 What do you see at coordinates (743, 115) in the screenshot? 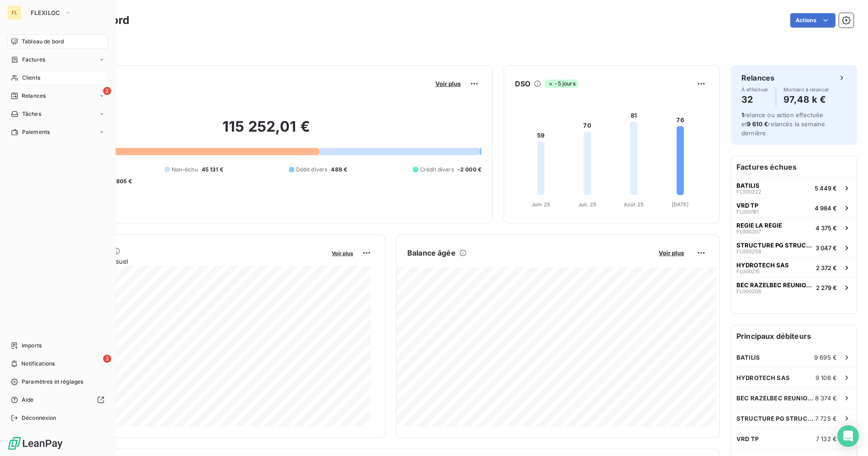
I see `span: 1` at bounding box center [743, 115].